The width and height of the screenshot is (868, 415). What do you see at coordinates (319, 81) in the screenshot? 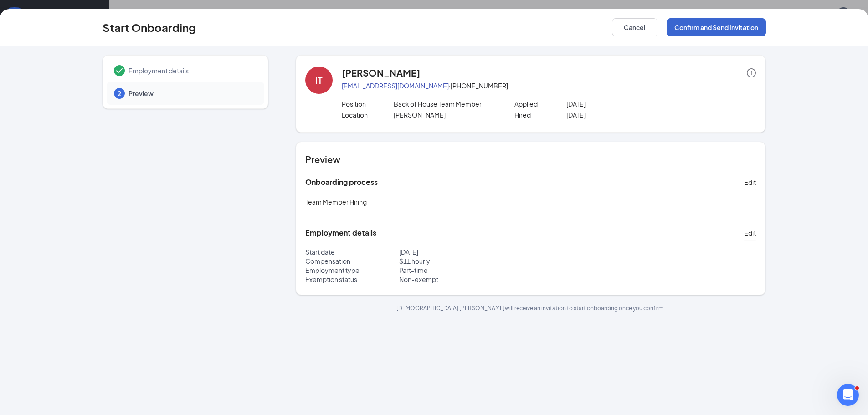
I see `div: IT` at bounding box center [319, 81].